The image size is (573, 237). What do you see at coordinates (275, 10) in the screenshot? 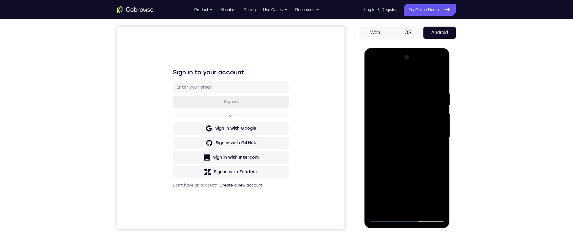
I see `button: Use Cases` at bounding box center [275, 10].